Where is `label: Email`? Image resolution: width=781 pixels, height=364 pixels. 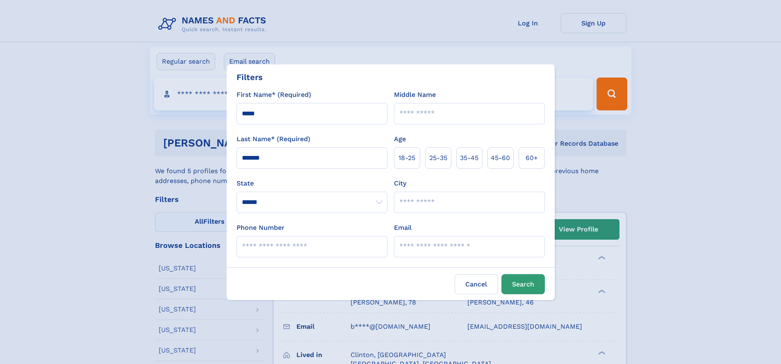
label: Email is located at coordinates (403, 228).